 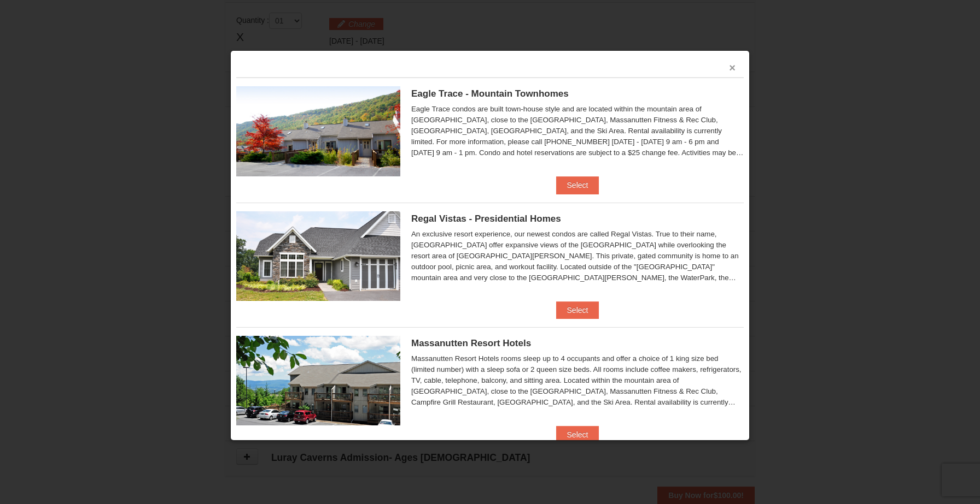 What do you see at coordinates (486, 218) in the screenshot?
I see `span: Regal Vistas - Presidential Homes` at bounding box center [486, 218].